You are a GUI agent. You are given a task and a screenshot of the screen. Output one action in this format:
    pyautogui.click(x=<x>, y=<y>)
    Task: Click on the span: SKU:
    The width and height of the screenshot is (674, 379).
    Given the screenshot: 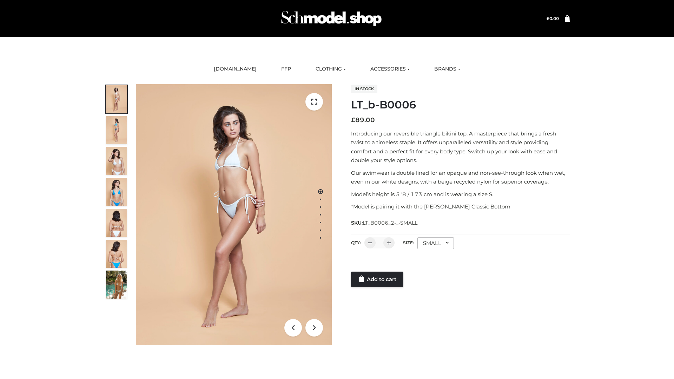 What is the action you would take?
    pyautogui.click(x=384, y=223)
    